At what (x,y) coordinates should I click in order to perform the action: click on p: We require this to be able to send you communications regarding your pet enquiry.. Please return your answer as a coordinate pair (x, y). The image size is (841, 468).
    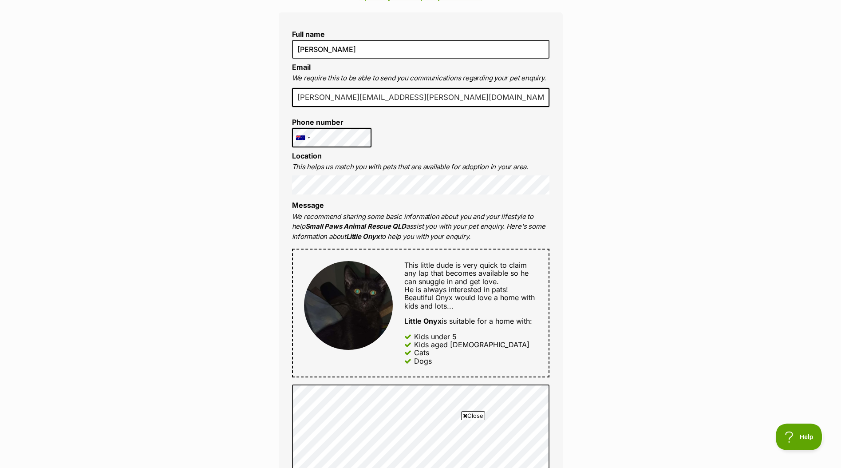
    Looking at the image, I should click on (421, 78).